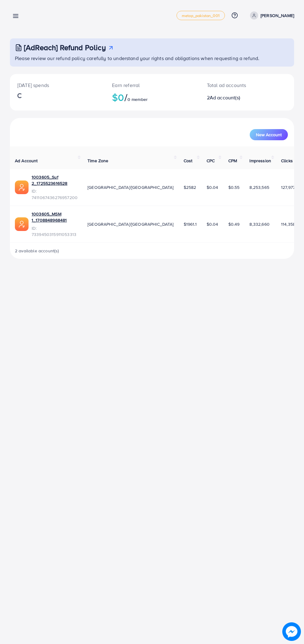 Image resolution: width=304 pixels, height=644 pixels. I want to click on span: 127,977, so click(288, 187).